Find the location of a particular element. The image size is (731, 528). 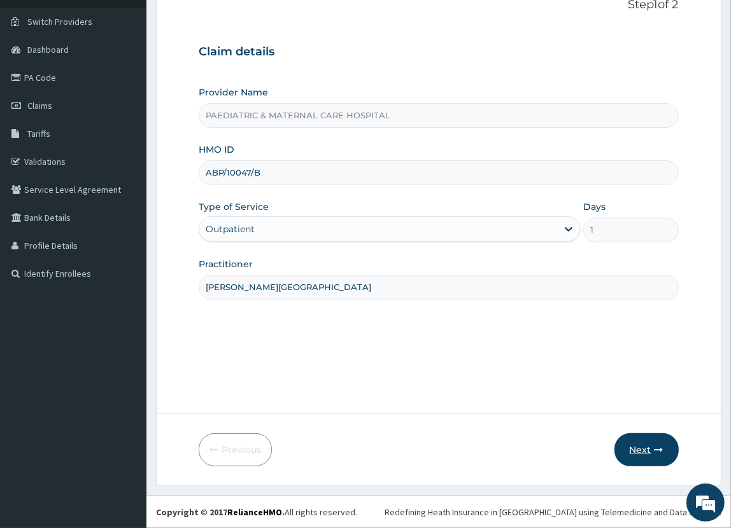

h3: Claim details is located at coordinates (438, 52).